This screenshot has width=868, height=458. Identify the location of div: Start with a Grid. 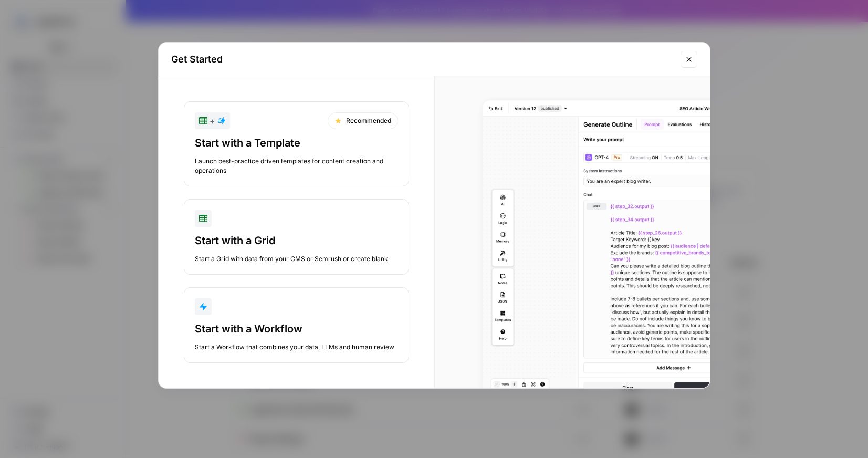
(296, 241).